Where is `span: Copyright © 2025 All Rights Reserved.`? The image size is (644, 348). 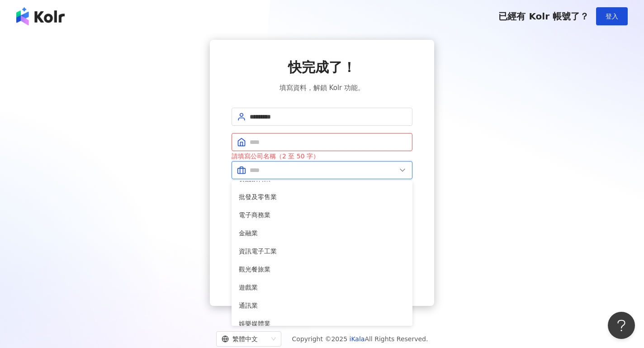
span: Copyright © 2025 All Rights Reserved. is located at coordinates (360, 339).